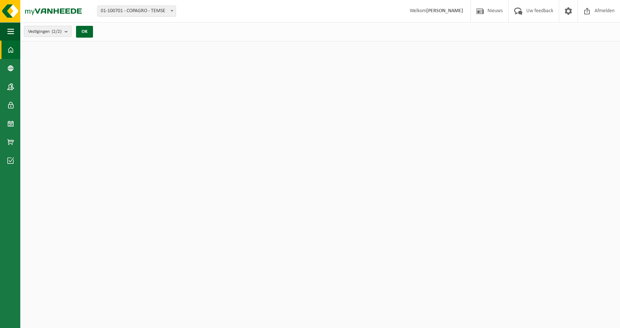 Image resolution: width=620 pixels, height=328 pixels. Describe the element at coordinates (45, 32) in the screenshot. I see `span: Vestigingen` at that location.